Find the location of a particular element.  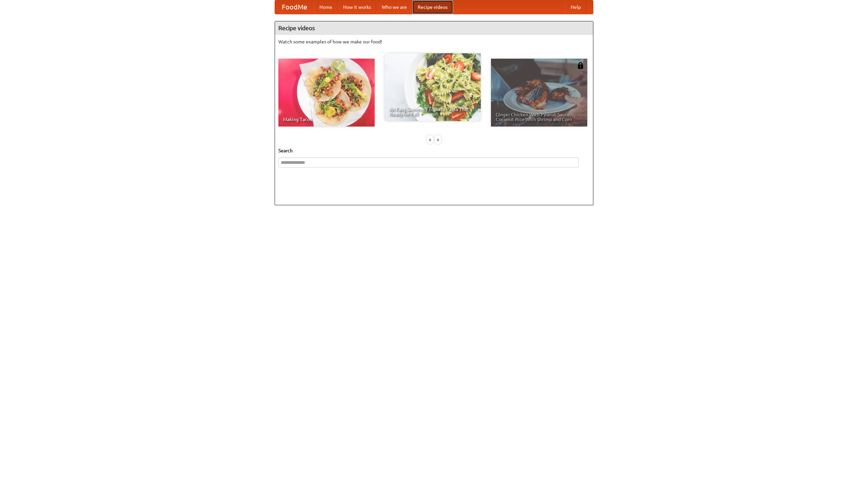

a: Home is located at coordinates (326, 7).